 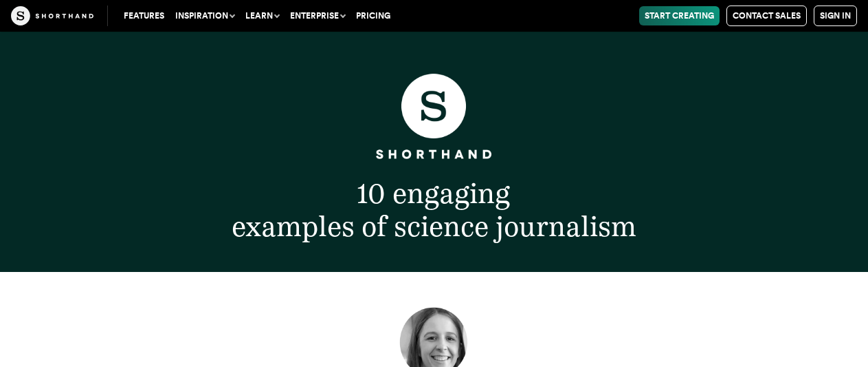 I want to click on button: Enterprise, so click(x=318, y=15).